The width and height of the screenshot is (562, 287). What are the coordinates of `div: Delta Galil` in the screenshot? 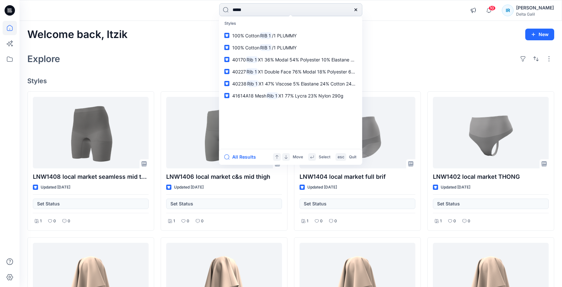 It's located at (535, 14).